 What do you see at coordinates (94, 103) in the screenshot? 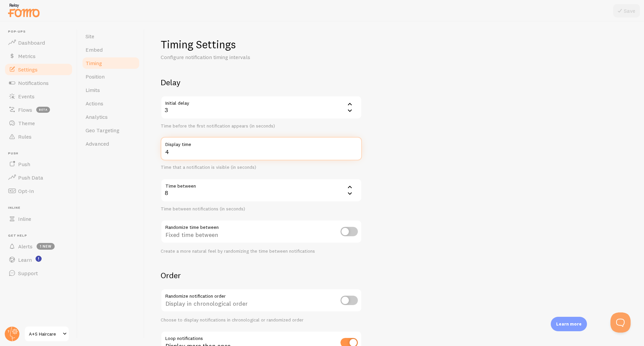
I see `span: Actions` at bounding box center [94, 103].